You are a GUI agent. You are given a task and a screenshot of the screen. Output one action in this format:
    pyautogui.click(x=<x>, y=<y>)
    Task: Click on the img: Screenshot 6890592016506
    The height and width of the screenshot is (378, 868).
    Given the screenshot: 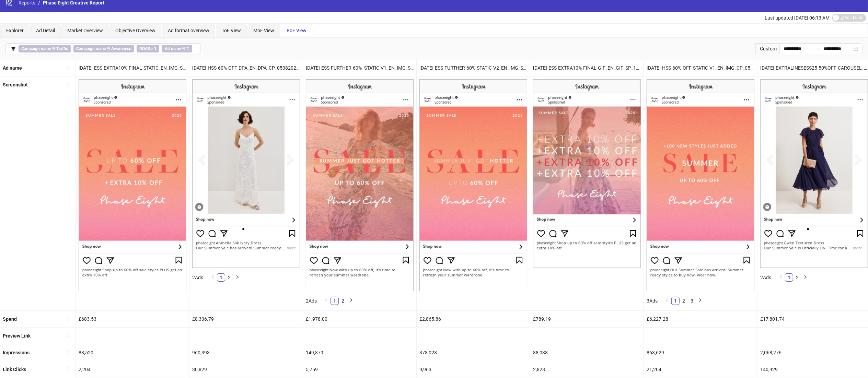 What is the action you would take?
    pyautogui.click(x=132, y=185)
    